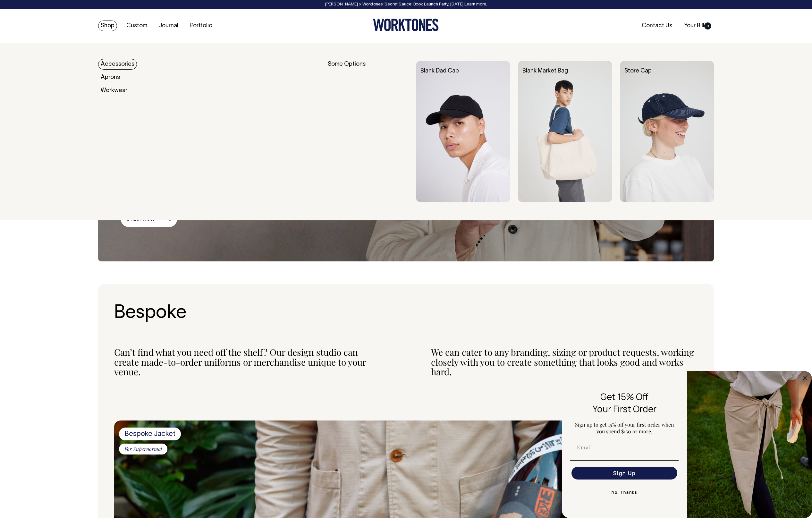 The image size is (812, 518). What do you see at coordinates (143, 450) in the screenshot?
I see `span: For Supernormal` at bounding box center [143, 450].